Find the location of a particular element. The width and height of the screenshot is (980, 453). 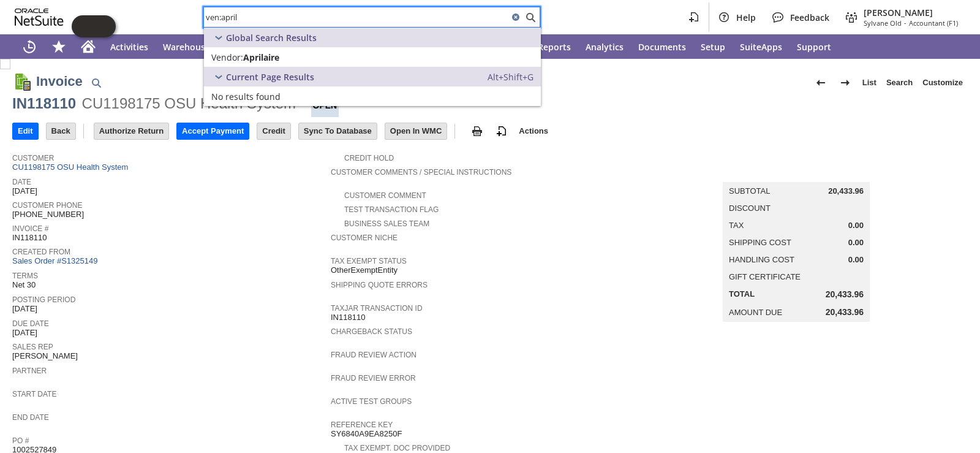

a: Date is located at coordinates (22, 182).